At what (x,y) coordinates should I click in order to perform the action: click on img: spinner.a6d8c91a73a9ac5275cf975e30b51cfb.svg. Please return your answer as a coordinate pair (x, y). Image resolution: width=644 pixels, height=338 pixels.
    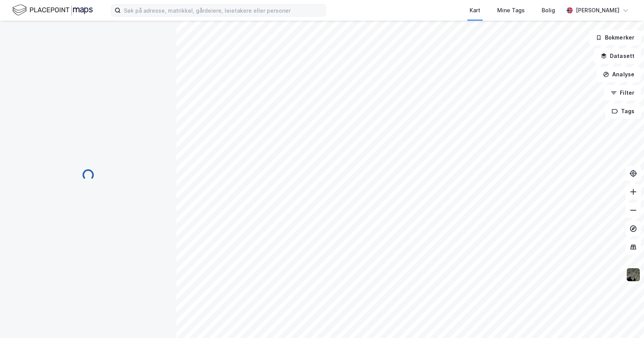
    Looking at the image, I should click on (88, 175).